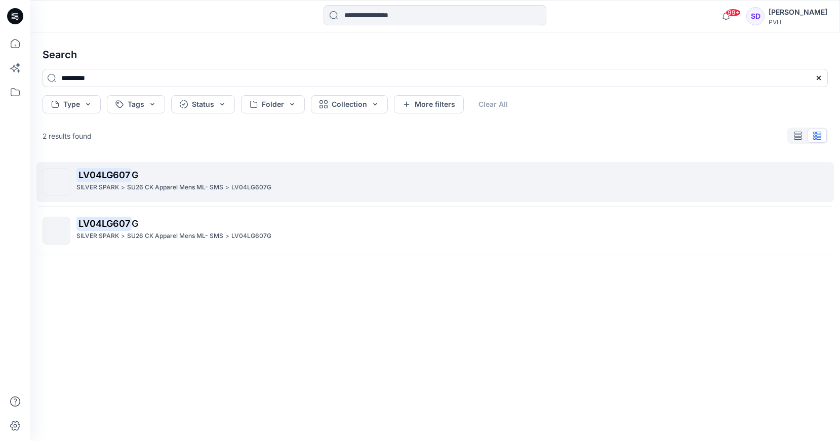 The width and height of the screenshot is (840, 441). Describe the element at coordinates (733, 13) in the screenshot. I see `span: 99+` at that location.